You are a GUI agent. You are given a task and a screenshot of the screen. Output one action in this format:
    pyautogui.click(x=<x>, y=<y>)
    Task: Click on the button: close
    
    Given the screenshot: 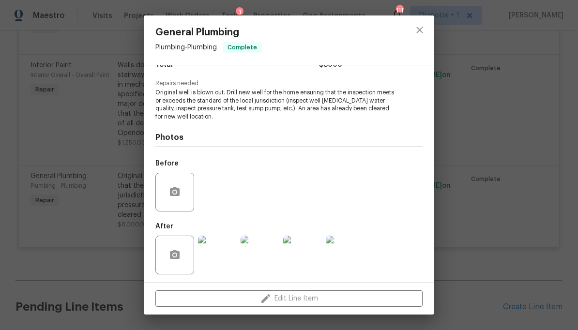 What is the action you would take?
    pyautogui.click(x=419, y=30)
    